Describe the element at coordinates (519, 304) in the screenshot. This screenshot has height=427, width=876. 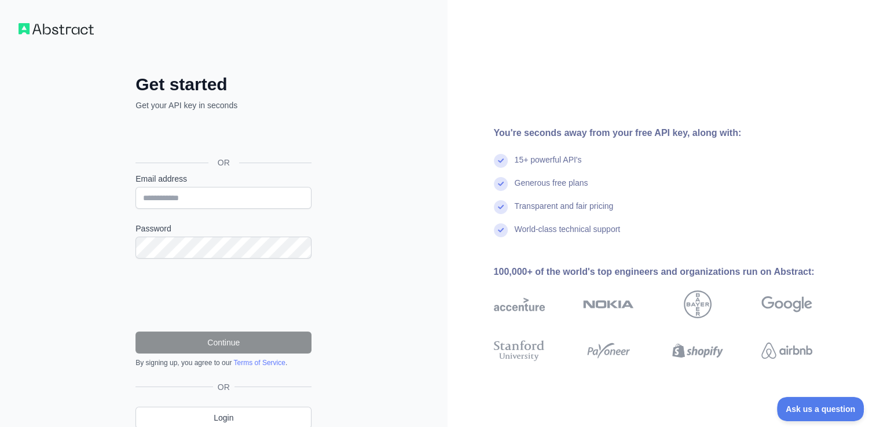
I see `img: accenture` at that location.